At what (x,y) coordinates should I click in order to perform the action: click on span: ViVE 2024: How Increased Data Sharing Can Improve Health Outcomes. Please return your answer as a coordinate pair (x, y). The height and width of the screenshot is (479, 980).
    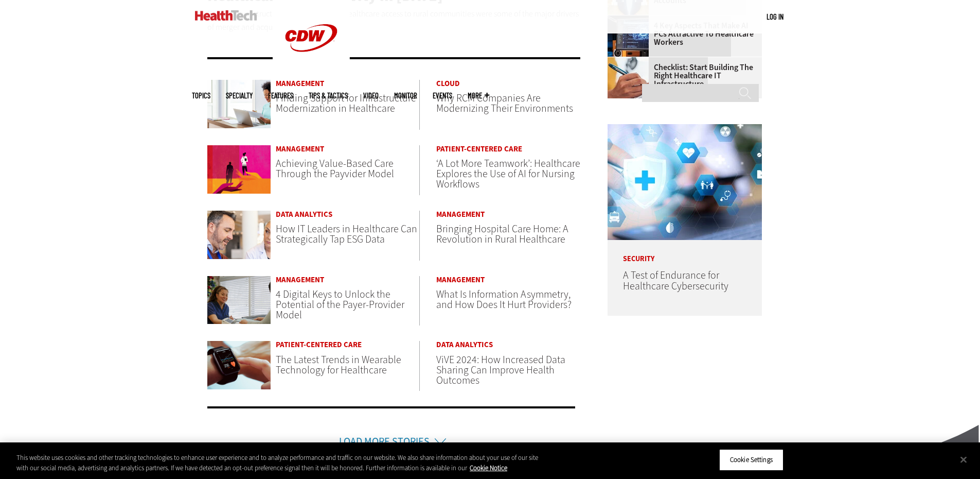
    Looking at the image, I should click on (501, 370).